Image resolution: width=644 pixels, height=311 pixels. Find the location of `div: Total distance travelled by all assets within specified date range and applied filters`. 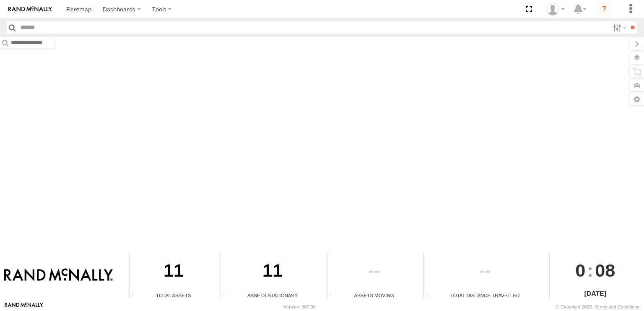

div: Total distance travelled by all assets within specified date range and applied filters is located at coordinates (430, 295).